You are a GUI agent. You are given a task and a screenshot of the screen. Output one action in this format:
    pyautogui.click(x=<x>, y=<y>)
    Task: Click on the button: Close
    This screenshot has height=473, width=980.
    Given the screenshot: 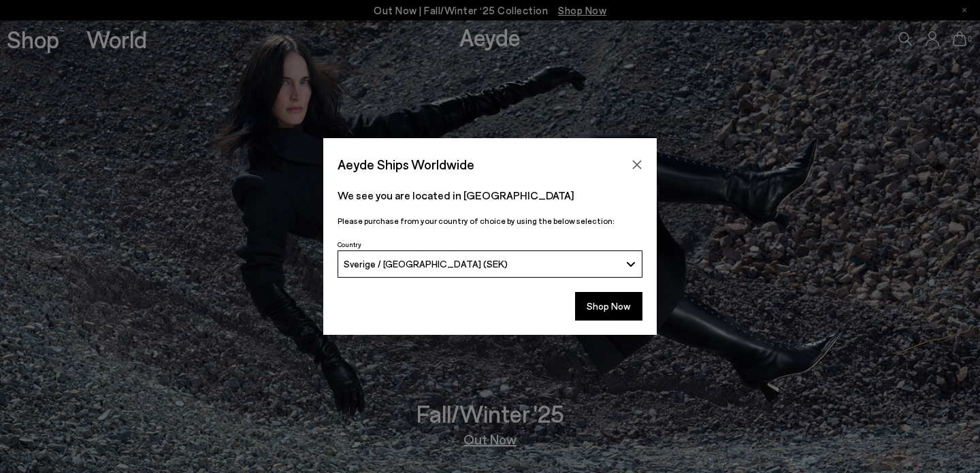 What is the action you would take?
    pyautogui.click(x=638, y=165)
    